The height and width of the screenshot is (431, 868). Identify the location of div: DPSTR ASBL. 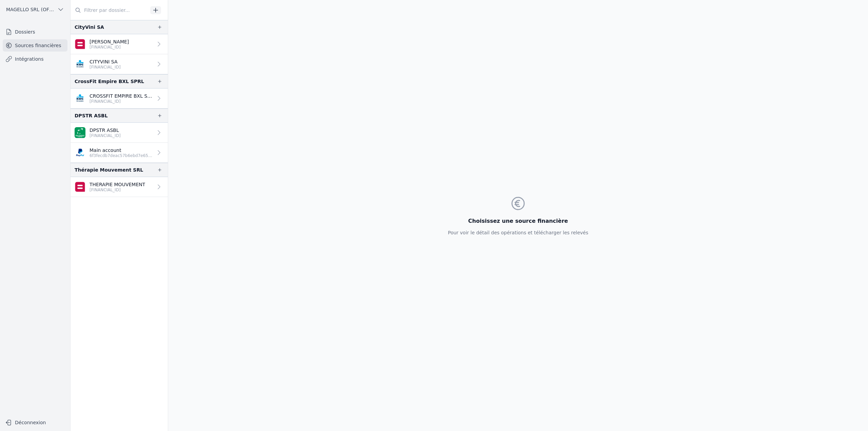
(91, 116).